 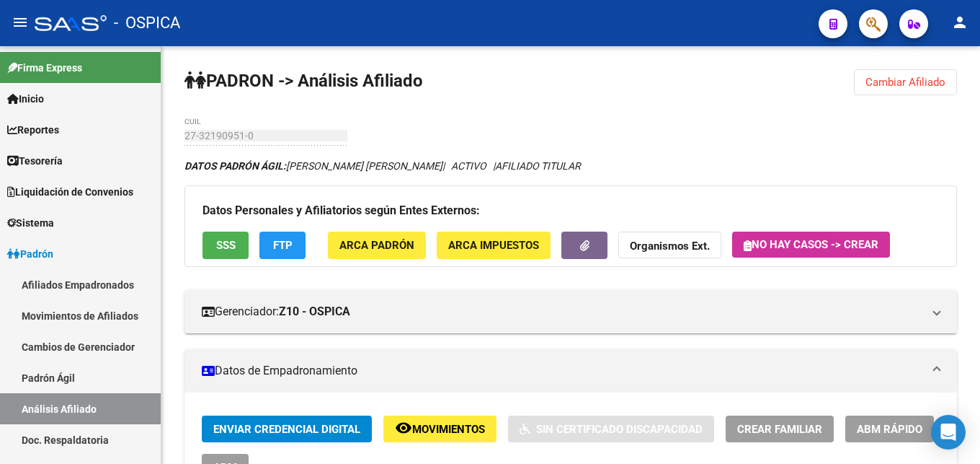 What do you see at coordinates (33, 130) in the screenshot?
I see `span: Reportes` at bounding box center [33, 130].